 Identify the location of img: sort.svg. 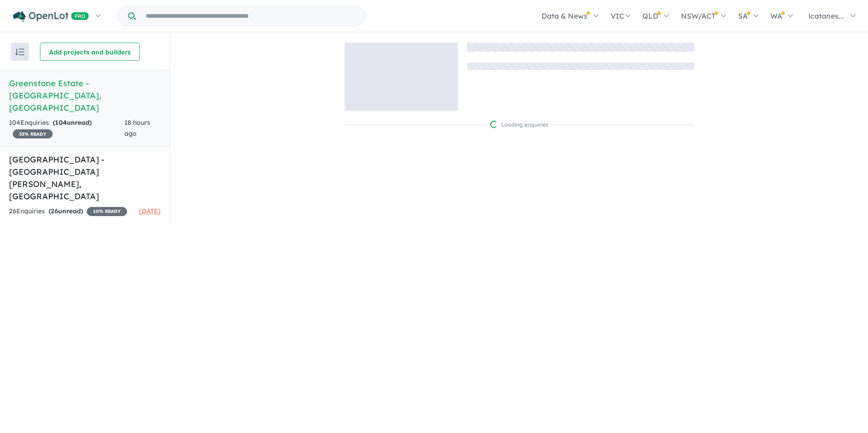
(20, 52).